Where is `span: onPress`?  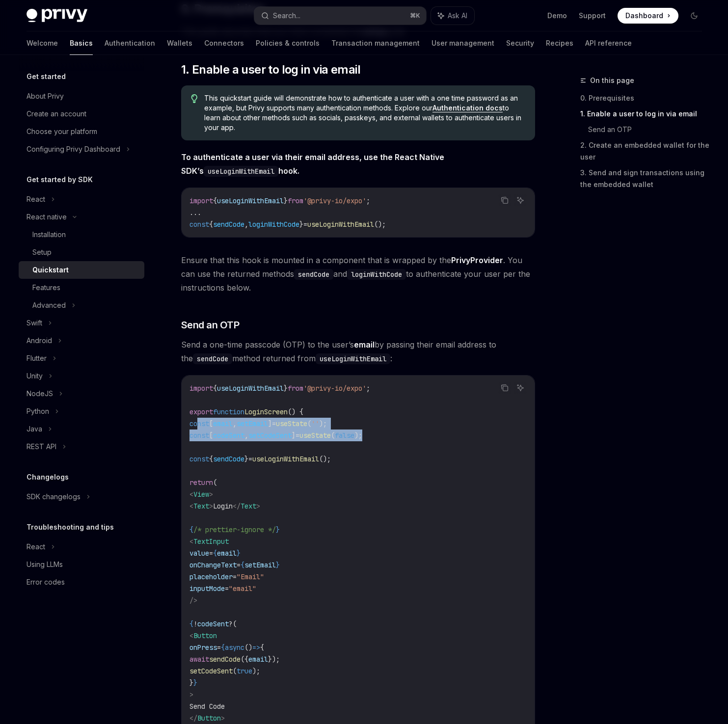 span: onPress is located at coordinates (203, 647).